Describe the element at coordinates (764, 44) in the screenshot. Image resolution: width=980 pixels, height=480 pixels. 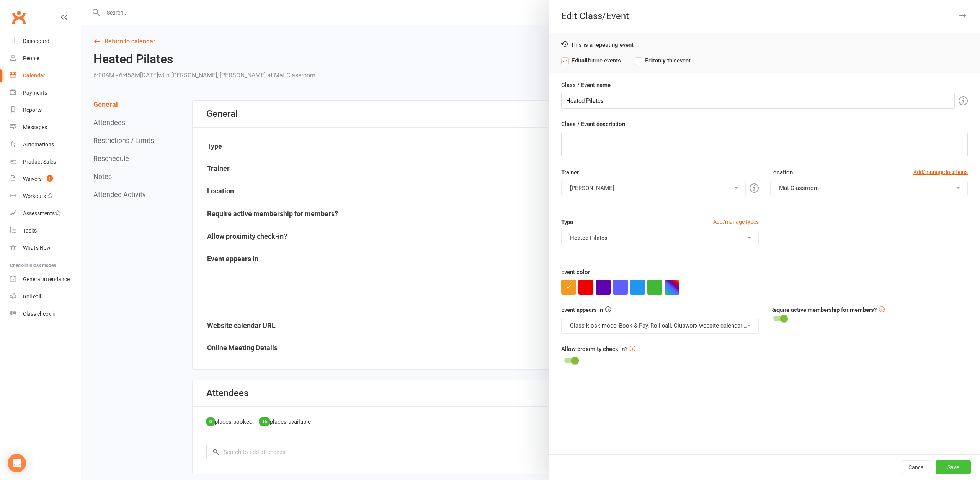
I see `div: This is a repeating event` at that location.